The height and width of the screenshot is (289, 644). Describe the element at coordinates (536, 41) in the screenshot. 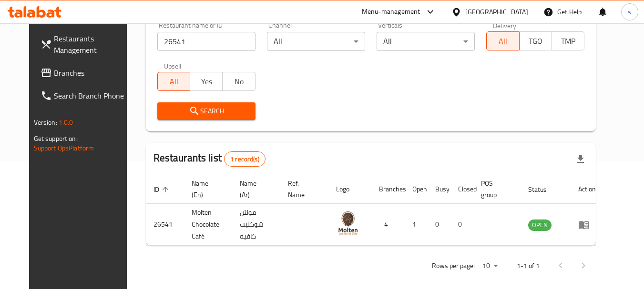

I see `button: TGO` at that location.